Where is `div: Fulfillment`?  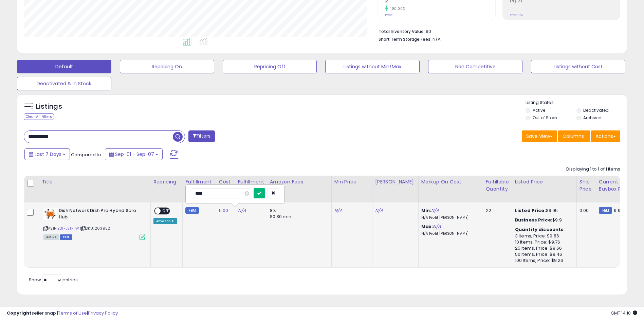 div: Fulfillment is located at coordinates (199, 181).